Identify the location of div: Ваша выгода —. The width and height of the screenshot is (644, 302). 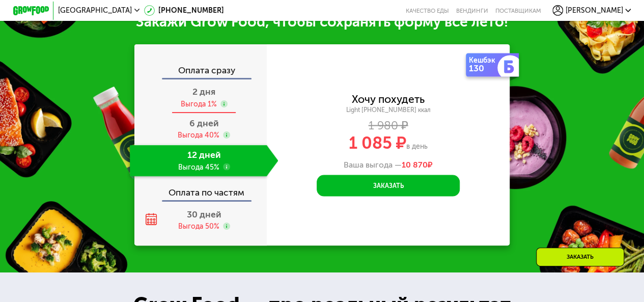
(388, 164).